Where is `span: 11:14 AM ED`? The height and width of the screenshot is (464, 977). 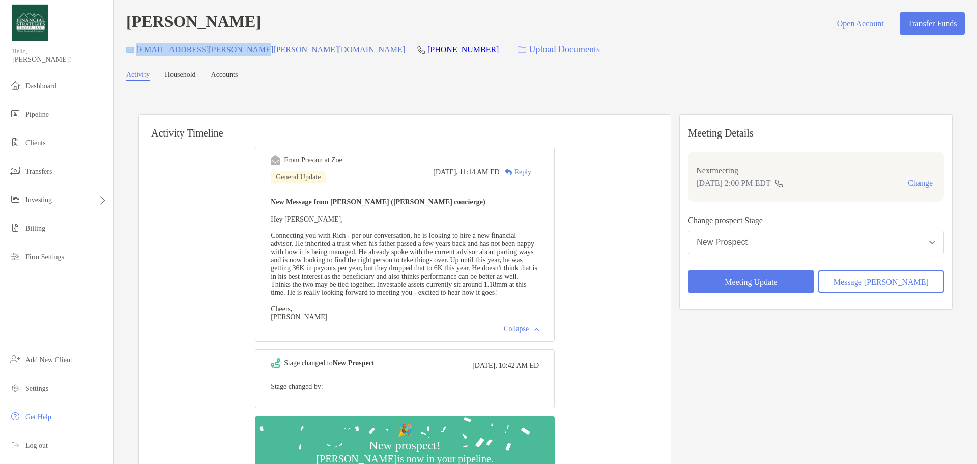
span: 11:14 AM ED is located at coordinates (480, 172).